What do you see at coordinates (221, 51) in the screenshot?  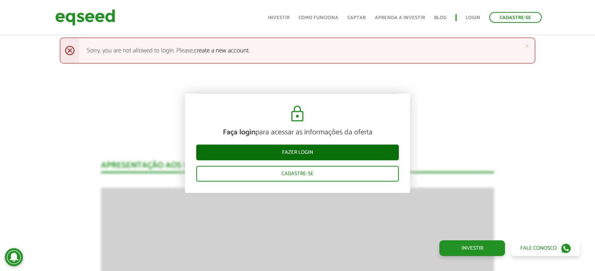 I see `a: create a new account` at bounding box center [221, 51].